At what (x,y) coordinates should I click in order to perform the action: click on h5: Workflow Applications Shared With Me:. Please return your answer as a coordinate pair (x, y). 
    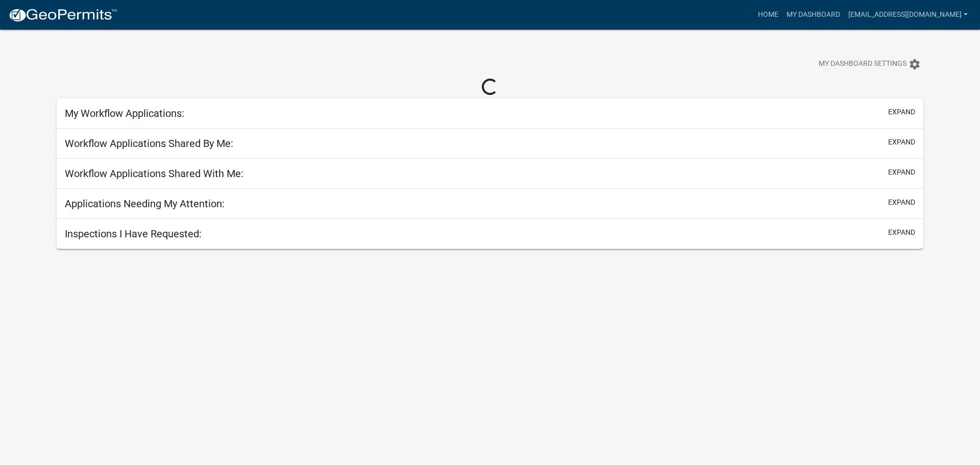
    Looking at the image, I should click on (154, 174).